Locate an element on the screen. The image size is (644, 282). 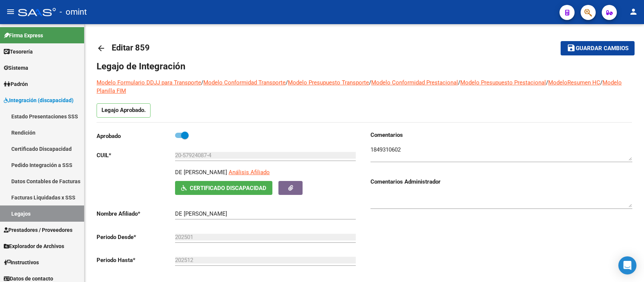
p: Aprobado is located at coordinates (136, 136).